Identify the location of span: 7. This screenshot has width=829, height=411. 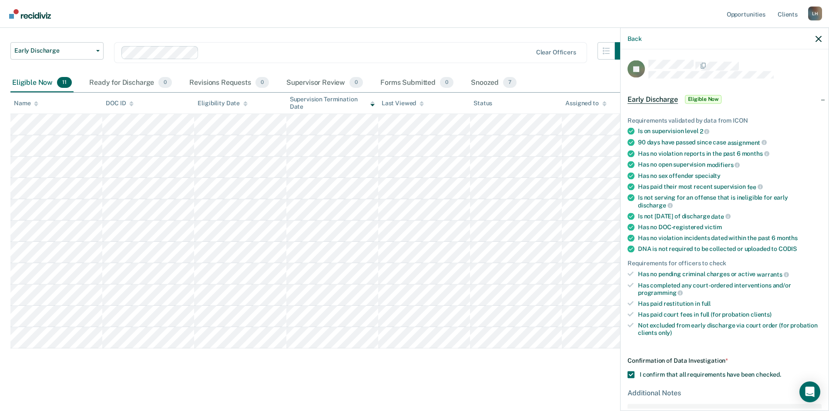
(510, 83).